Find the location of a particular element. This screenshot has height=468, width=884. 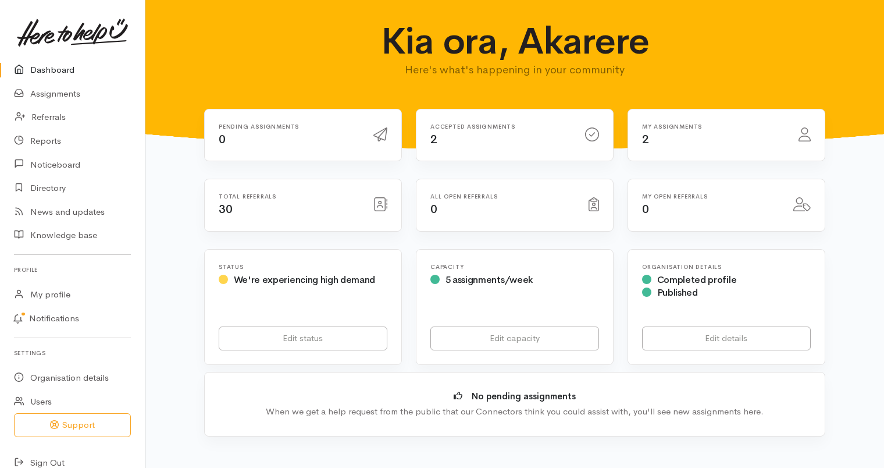

h6: Status is located at coordinates (303, 266).